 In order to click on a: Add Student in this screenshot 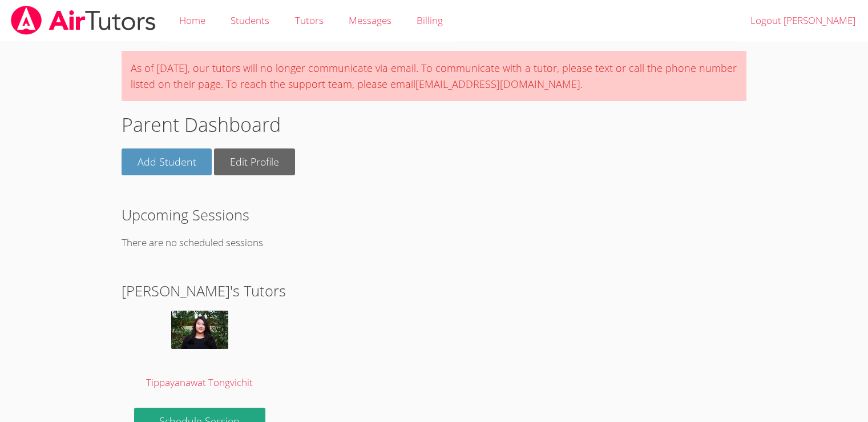, I will do `click(167, 162)`.